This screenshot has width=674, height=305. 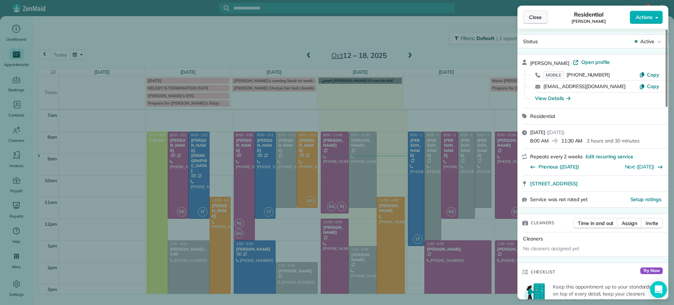 What do you see at coordinates (646, 199) in the screenshot?
I see `button: Setup ratings` at bounding box center [646, 199].